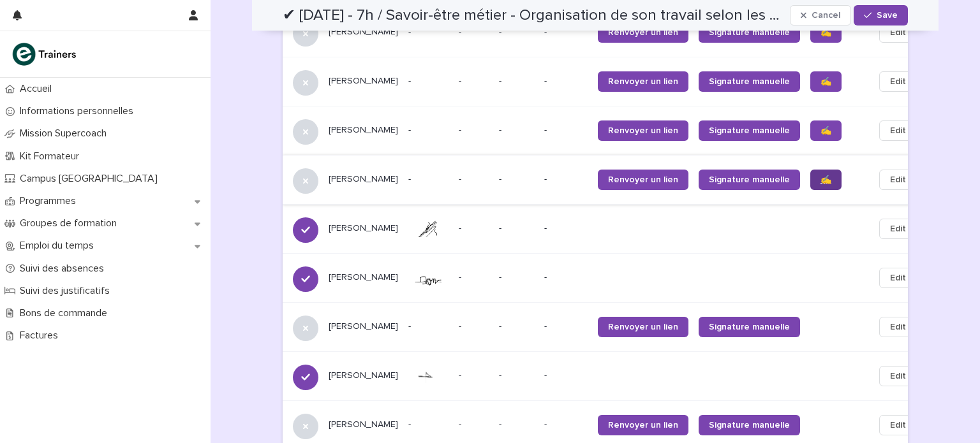 Image resolution: width=980 pixels, height=443 pixels. Describe the element at coordinates (50, 201) in the screenshot. I see `p: Programmes` at that location.